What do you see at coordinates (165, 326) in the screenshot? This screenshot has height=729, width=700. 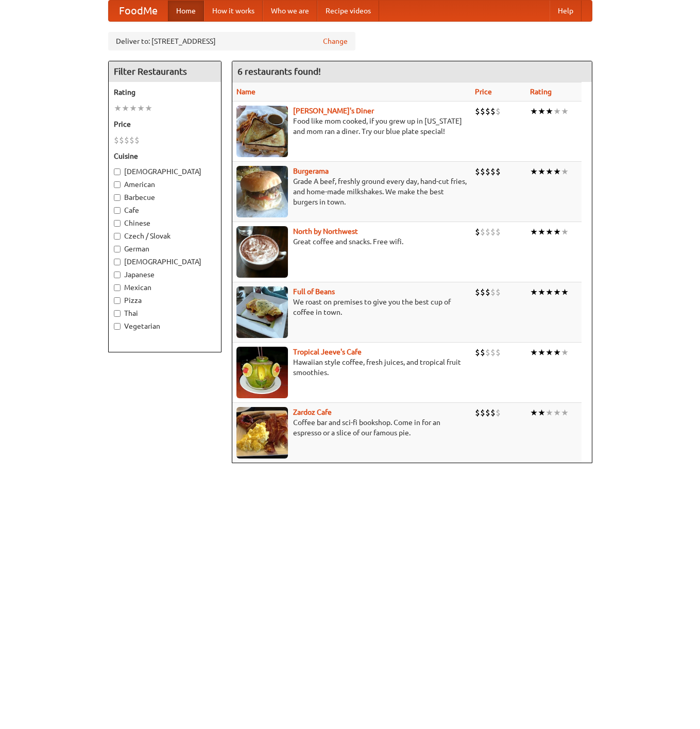 I see `label: Vegetarian` at bounding box center [165, 326].